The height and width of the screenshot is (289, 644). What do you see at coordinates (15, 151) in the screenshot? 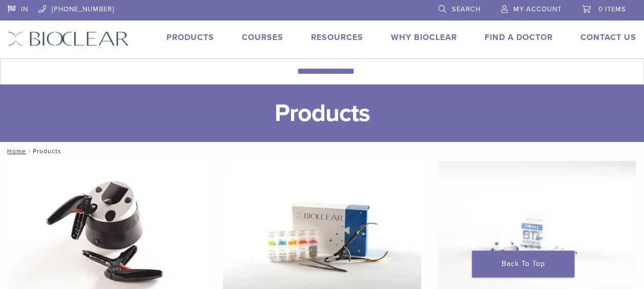
I see `a: Home` at bounding box center [15, 151].